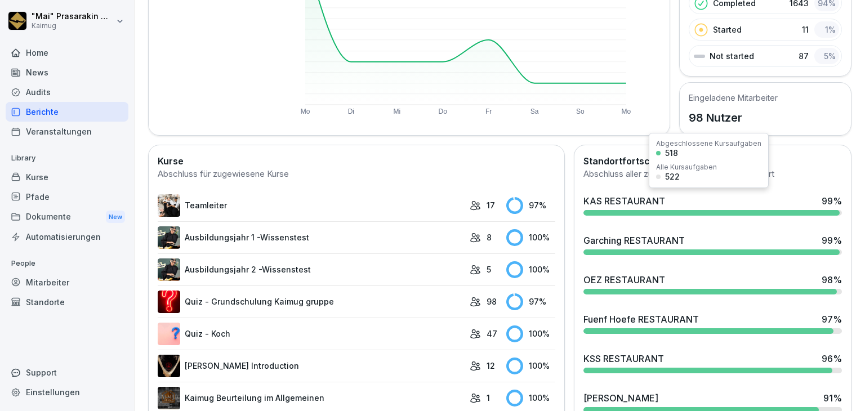 The height and width of the screenshot is (411, 865). I want to click on div: Berichte, so click(67, 111).